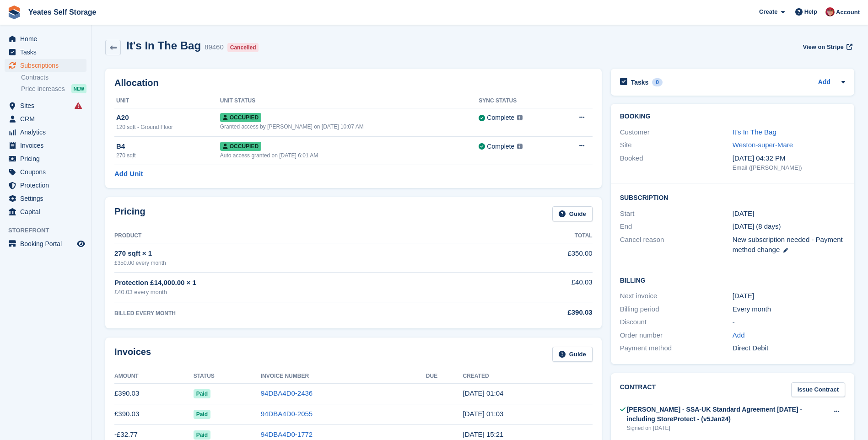 The image size is (868, 440). I want to click on span: New subscription needed - Payment method change, so click(787, 245).